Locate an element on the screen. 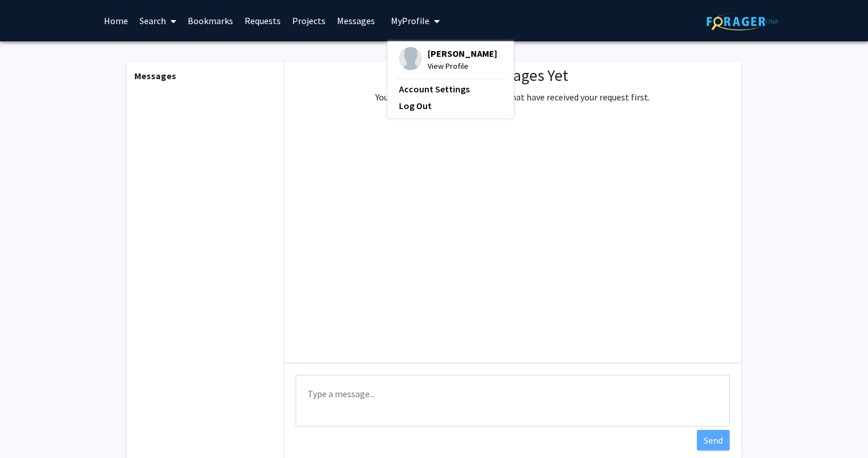 The image size is (868, 458). span: My Profile is located at coordinates (410, 20).